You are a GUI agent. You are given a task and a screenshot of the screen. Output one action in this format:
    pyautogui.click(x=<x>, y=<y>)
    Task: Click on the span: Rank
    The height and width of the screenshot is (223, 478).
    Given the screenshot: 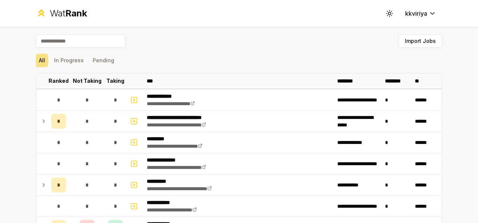 What is the action you would take?
    pyautogui.click(x=76, y=13)
    